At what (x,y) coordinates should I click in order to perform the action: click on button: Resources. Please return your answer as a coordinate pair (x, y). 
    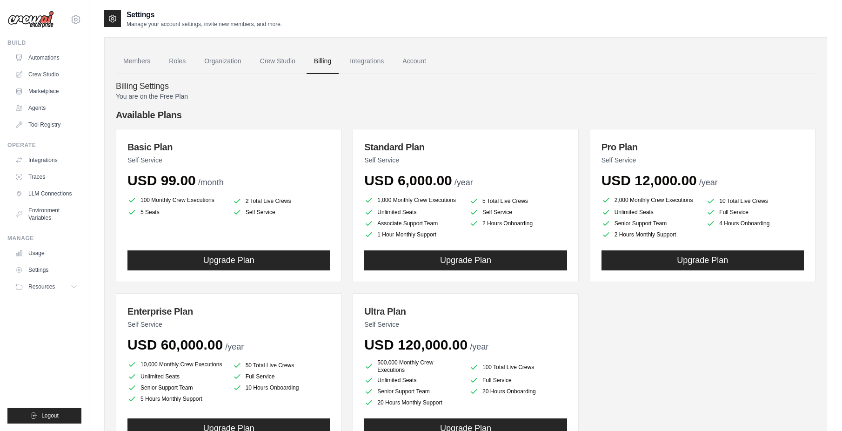
    Looking at the image, I should click on (46, 287).